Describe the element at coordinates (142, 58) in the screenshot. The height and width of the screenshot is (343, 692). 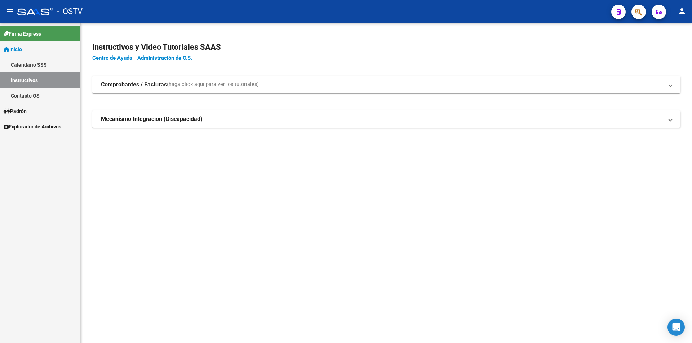
I see `a: Centro de Ayuda - Administración de O.S.` at that location.